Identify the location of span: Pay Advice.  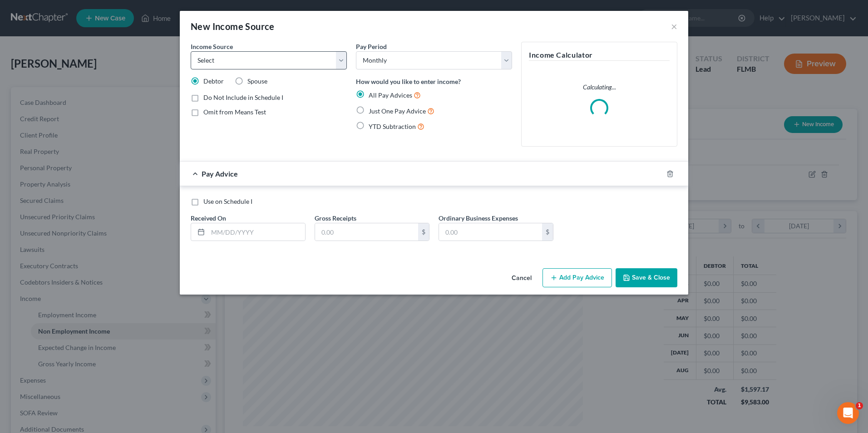
(220, 173).